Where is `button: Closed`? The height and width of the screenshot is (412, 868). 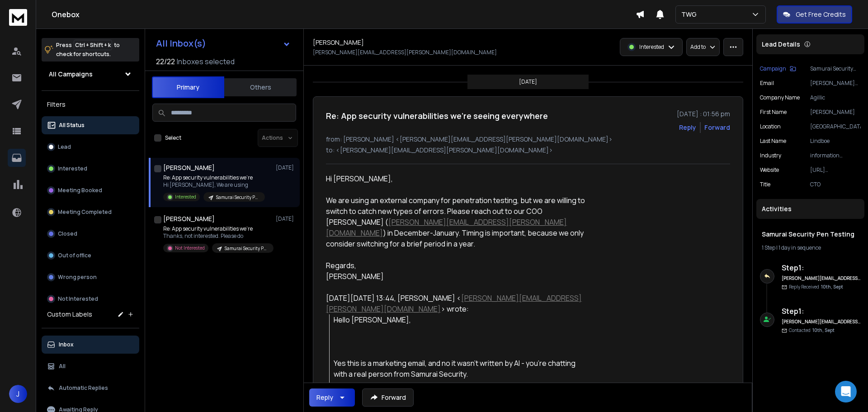 button: Closed is located at coordinates (90, 234).